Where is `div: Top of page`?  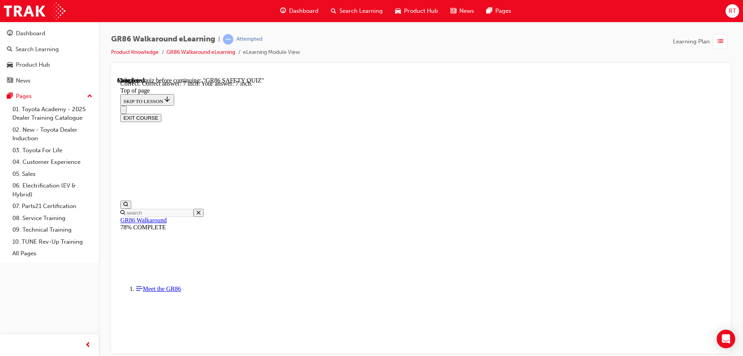 div: Top of page is located at coordinates (304, 14).